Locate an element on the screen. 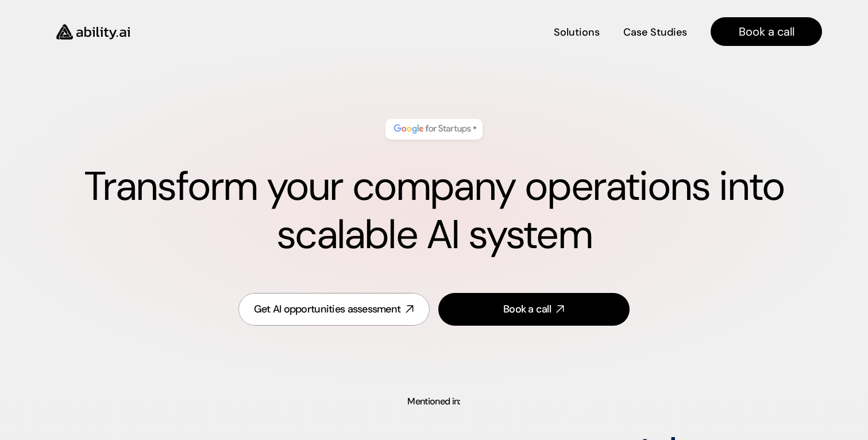  h4: Case Studies is located at coordinates (655, 32).